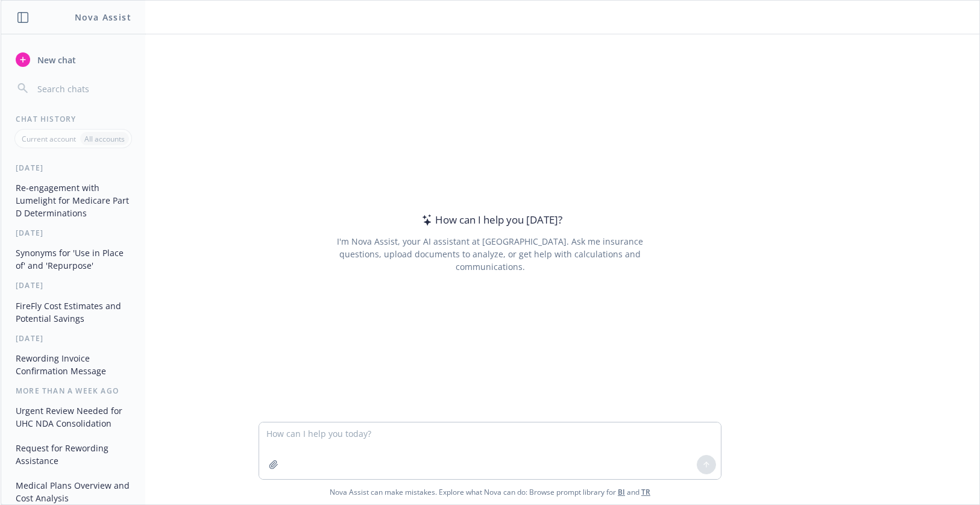 Image resolution: width=980 pixels, height=505 pixels. What do you see at coordinates (73, 200) in the screenshot?
I see `button: Re-engagement with Lumelight for Medicare Part D Determinations` at bounding box center [73, 200].